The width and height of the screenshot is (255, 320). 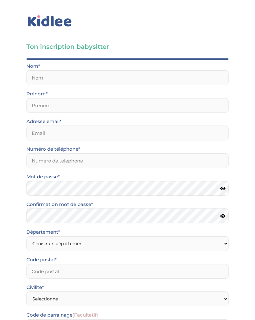 What do you see at coordinates (127, 160) in the screenshot?
I see `input: Numero de telephone` at bounding box center [127, 160].